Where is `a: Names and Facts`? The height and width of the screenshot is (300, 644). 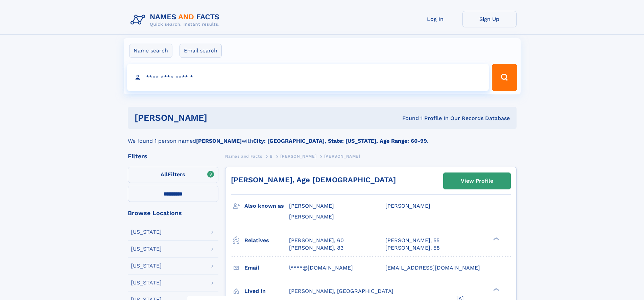 a: Names and Facts is located at coordinates (244, 156).